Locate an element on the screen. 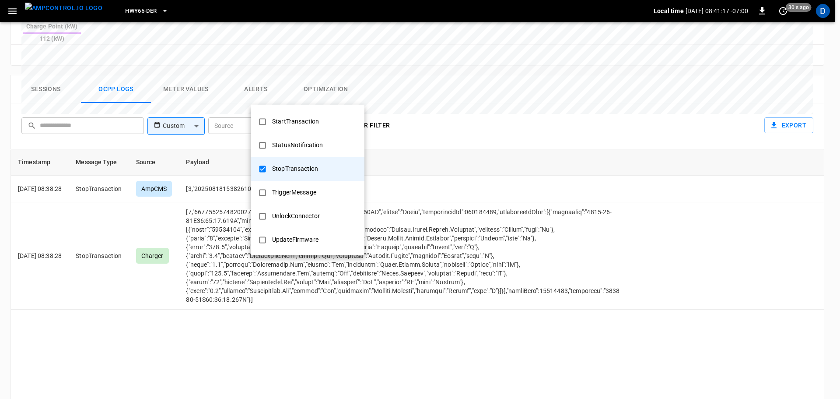  div: UnlockConnector is located at coordinates (296, 216).